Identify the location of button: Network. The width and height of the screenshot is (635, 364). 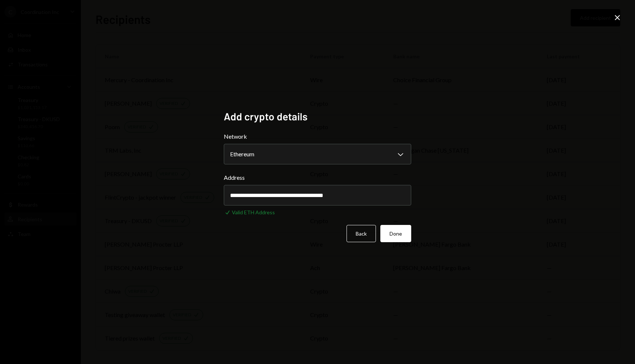
(318, 154).